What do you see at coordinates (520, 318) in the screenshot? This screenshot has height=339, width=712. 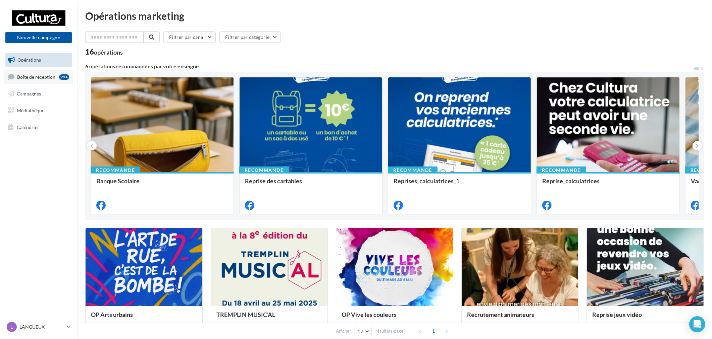 I see `div: Recrutement animateurs` at bounding box center [520, 318].